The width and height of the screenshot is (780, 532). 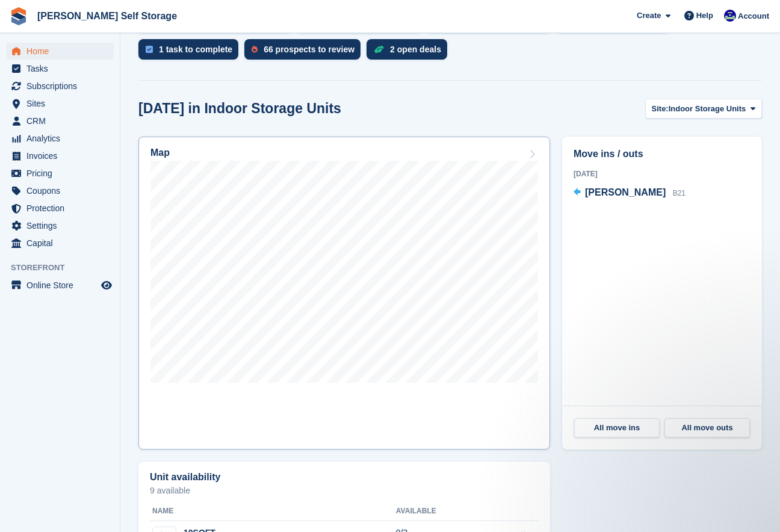 What do you see at coordinates (703, 109) in the screenshot?
I see `button: Site: Indoor Storage Units` at bounding box center [703, 109].